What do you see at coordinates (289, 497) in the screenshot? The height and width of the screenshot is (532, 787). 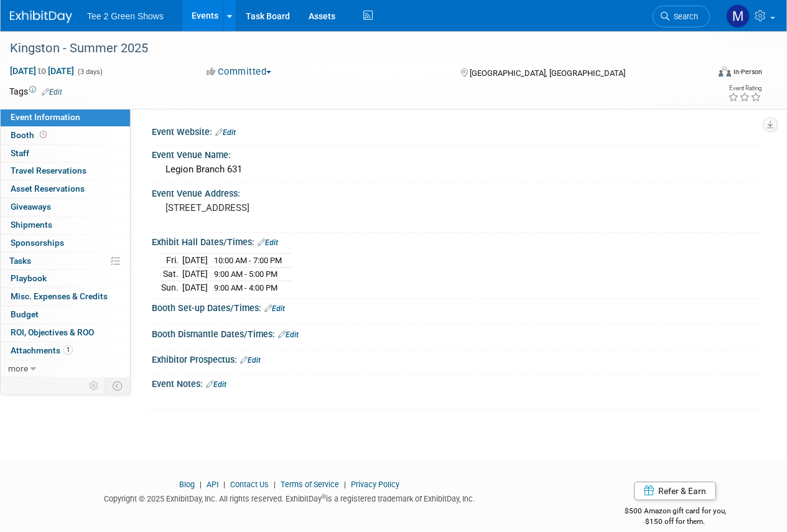 I see `div: Copyright © 2025 ExhibitDay, Inc. All rights reserved. ExhibitDay is a registered trademark of Ex...` at bounding box center [289, 497].